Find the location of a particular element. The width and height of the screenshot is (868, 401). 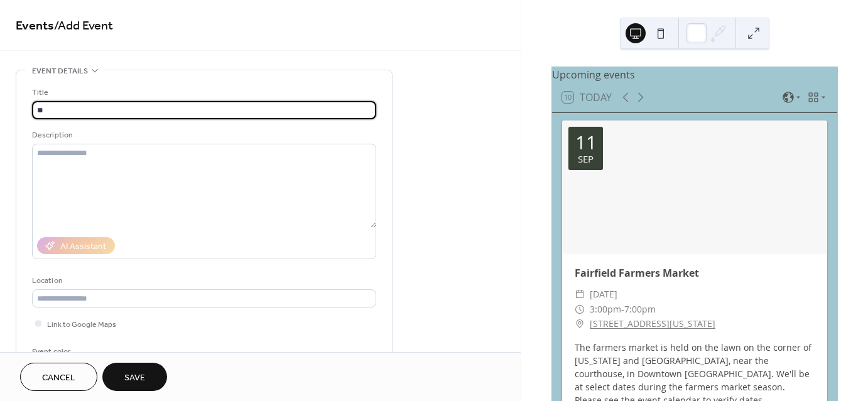

div: Description is located at coordinates (203, 135).